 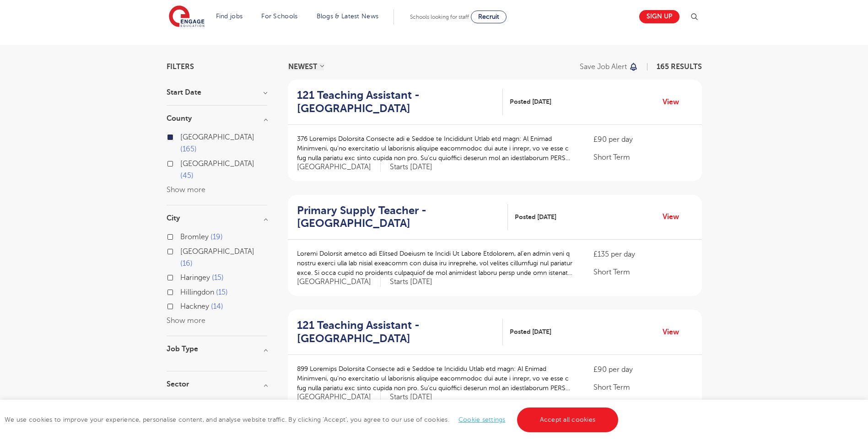 What do you see at coordinates (436, 263) in the screenshot?
I see `p: Loremi Dolorsit ametco adi Elitsed Doeiusm te Incidi Ut Labore Etdolorem, al’en admin veni q nost...` at bounding box center [436, 263].